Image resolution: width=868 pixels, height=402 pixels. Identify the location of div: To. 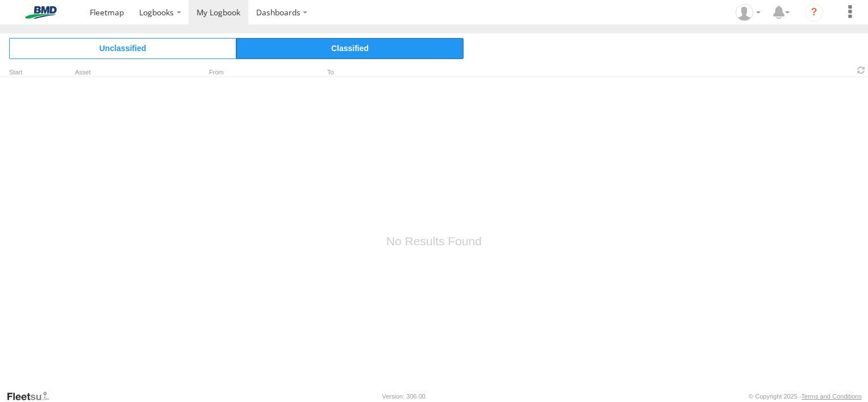
(368, 73).